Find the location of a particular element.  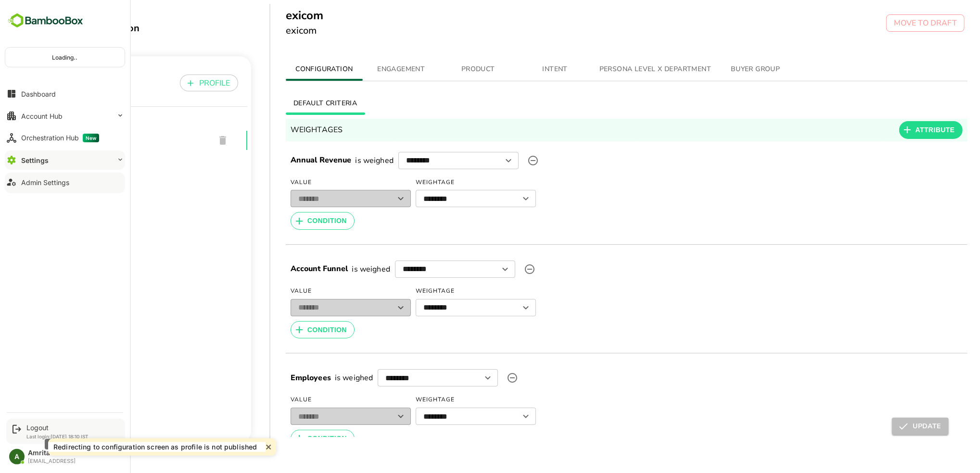

h5: exicom is located at coordinates (271, 15).